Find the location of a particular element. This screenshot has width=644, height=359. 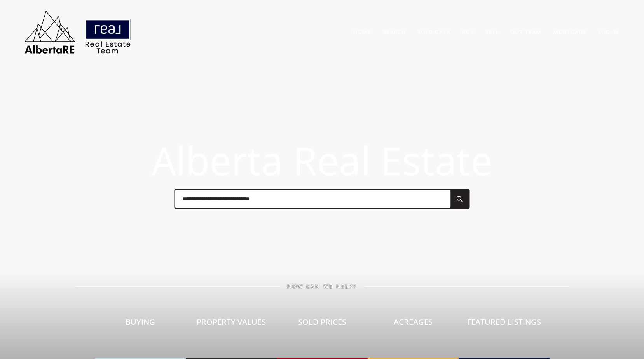

span: Acreages is located at coordinates (413, 322).